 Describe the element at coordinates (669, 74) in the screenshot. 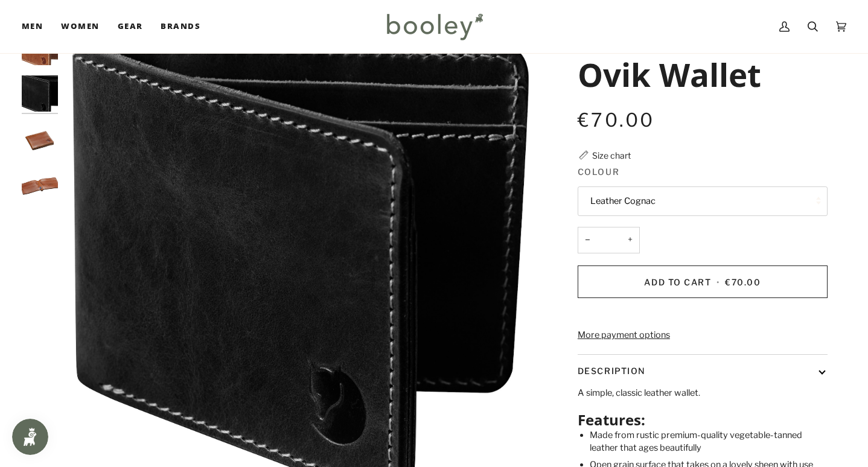

I see `h1: Ovik Wallet` at that location.